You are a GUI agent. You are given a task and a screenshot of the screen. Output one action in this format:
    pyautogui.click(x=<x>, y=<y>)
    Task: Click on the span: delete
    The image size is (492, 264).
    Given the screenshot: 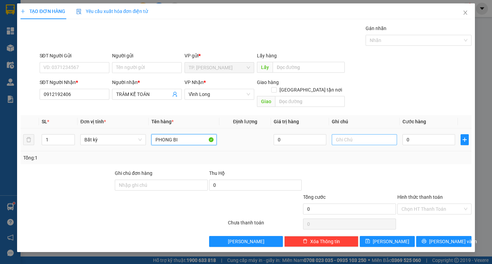 What is the action you would take?
    pyautogui.click(x=305, y=242)
    